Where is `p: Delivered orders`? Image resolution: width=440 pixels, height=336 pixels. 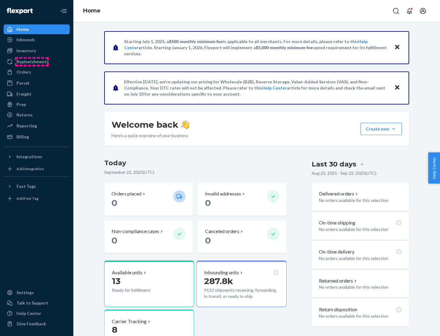 p: Delivered orders is located at coordinates (339, 194).